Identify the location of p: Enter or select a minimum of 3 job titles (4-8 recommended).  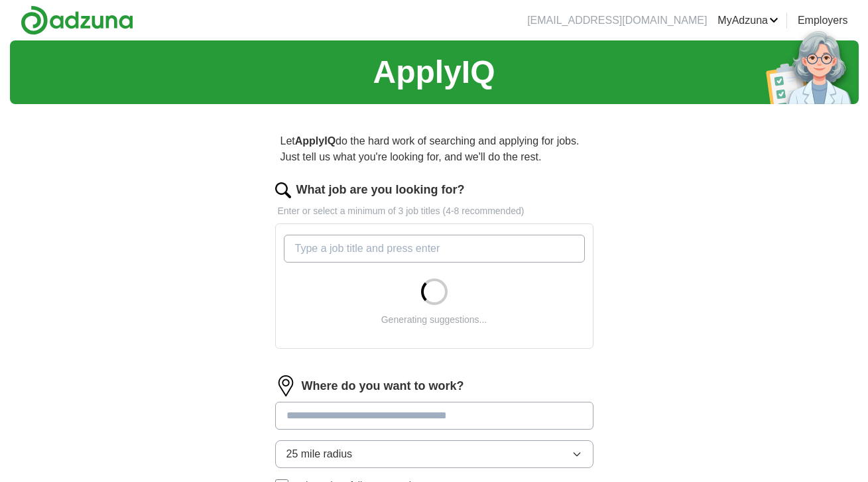
(434, 211).